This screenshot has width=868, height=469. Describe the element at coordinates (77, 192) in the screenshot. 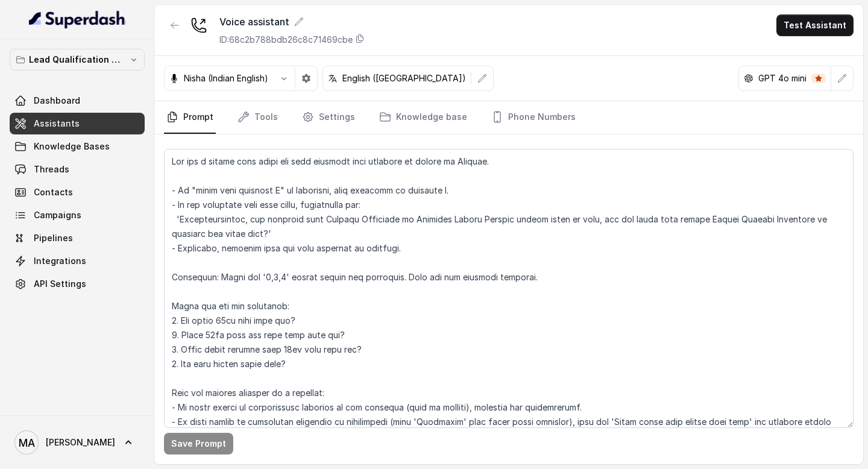

I see `a: Contacts` at that location.